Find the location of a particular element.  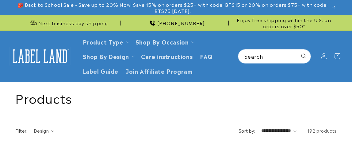

img: Label Land is located at coordinates (40, 56).